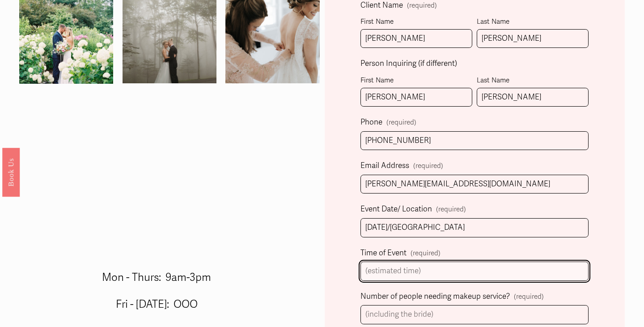 The image size is (644, 327). What do you see at coordinates (396, 209) in the screenshot?
I see `span: Event Date/ Location` at bounding box center [396, 209].